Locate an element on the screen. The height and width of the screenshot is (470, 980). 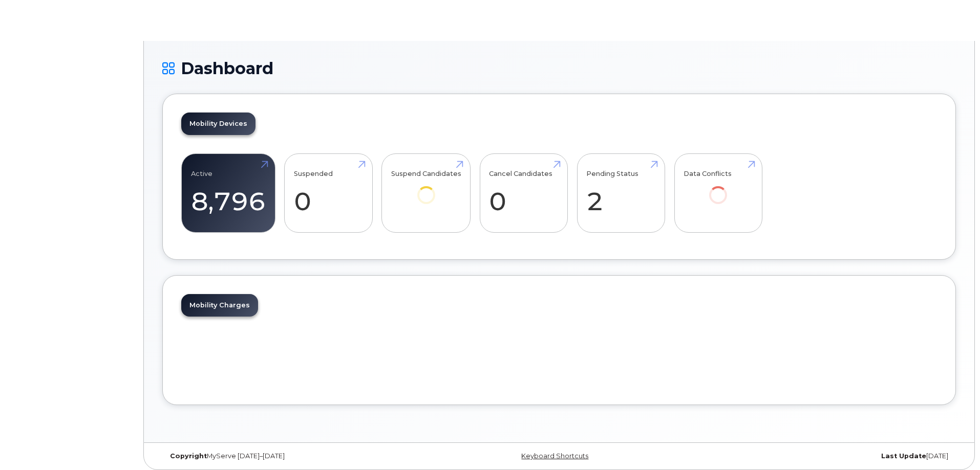
a: Suspended 0 is located at coordinates (328, 193).